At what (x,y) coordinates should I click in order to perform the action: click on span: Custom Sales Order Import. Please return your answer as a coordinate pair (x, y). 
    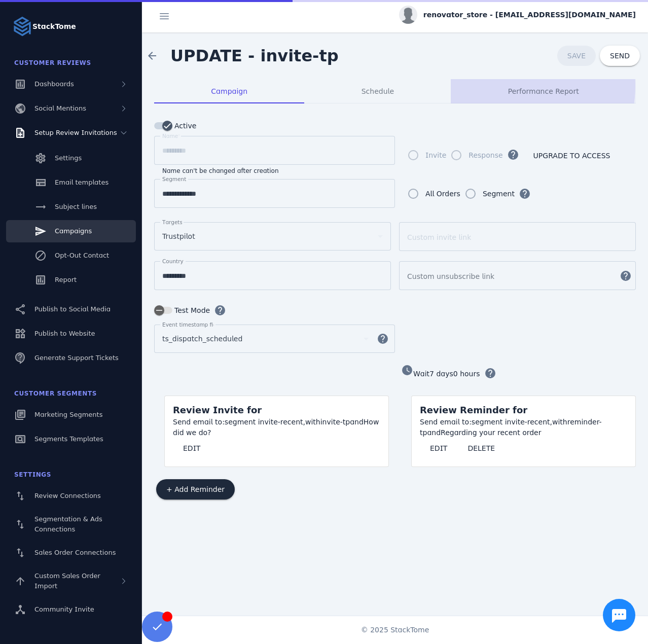
    Looking at the image, I should click on (68, 581).